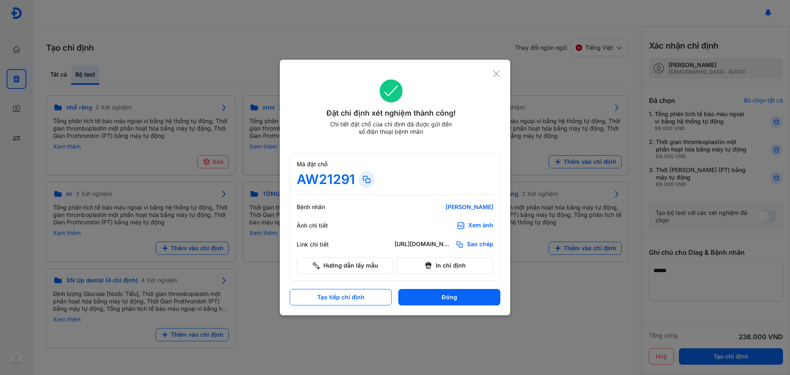  I want to click on div: AW21291, so click(326, 179).